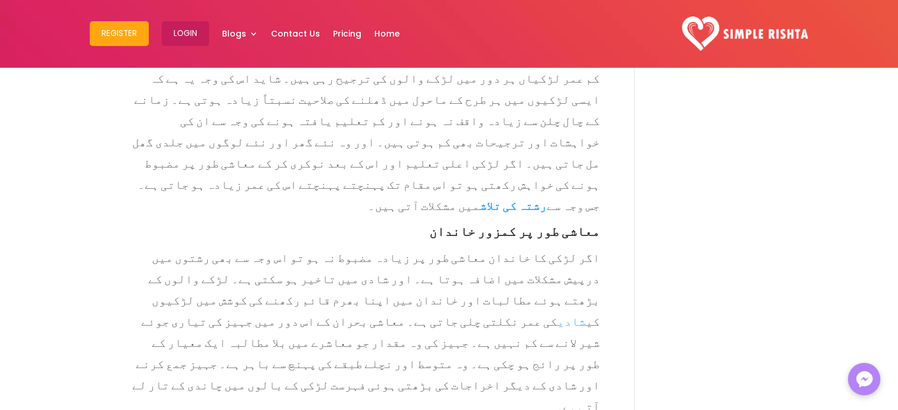 This screenshot has height=410, width=898. What do you see at coordinates (365, 134) in the screenshot?
I see `p: رشتوں میں درپیش مشکلات کی بات کی جائے تو عمر ایک اہم مسئلہ بن کے سامنے آتی ہے۔ کم عمر لڑکیاں ہر د...` at bounding box center [365, 134].